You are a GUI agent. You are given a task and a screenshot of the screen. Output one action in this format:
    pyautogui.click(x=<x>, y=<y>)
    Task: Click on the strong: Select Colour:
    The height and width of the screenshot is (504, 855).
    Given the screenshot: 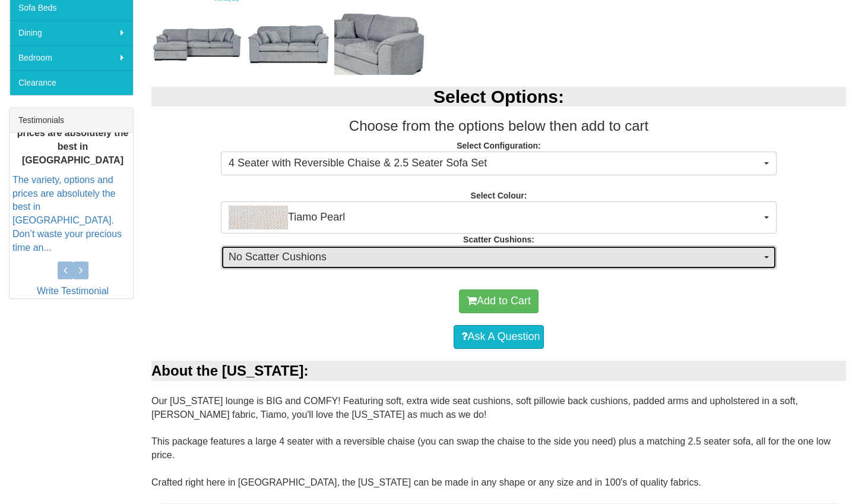 What is the action you would take?
    pyautogui.click(x=499, y=195)
    